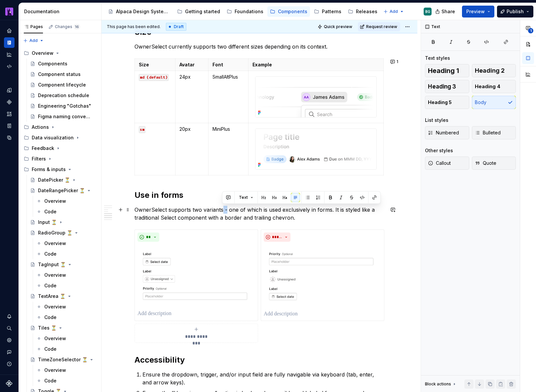 This screenshot has height=392, width=536. What do you see at coordinates (393, 12) in the screenshot?
I see `span: Add` at bounding box center [393, 12].